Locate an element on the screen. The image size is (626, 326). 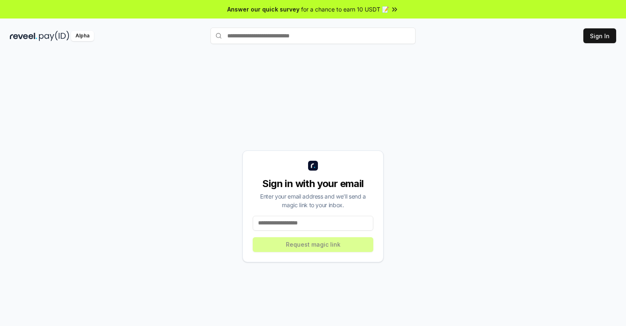
div: Enter your email address and we’ll send a magic link to your inbox. is located at coordinates (313, 200).